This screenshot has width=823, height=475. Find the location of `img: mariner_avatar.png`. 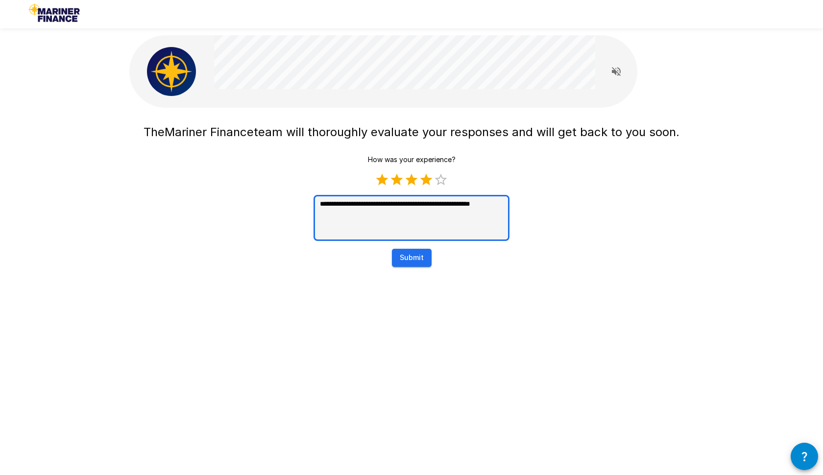

img: mariner_avatar.png is located at coordinates (171, 71).